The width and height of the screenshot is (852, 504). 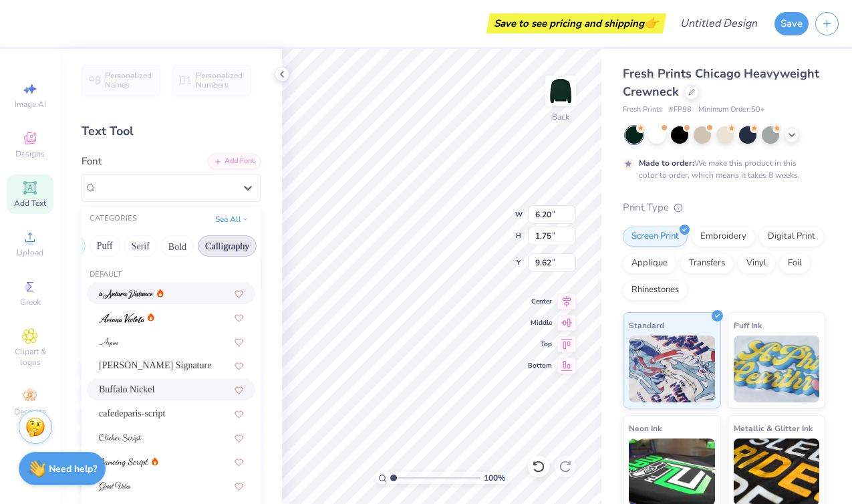 I want to click on span: Middle, so click(x=540, y=323).